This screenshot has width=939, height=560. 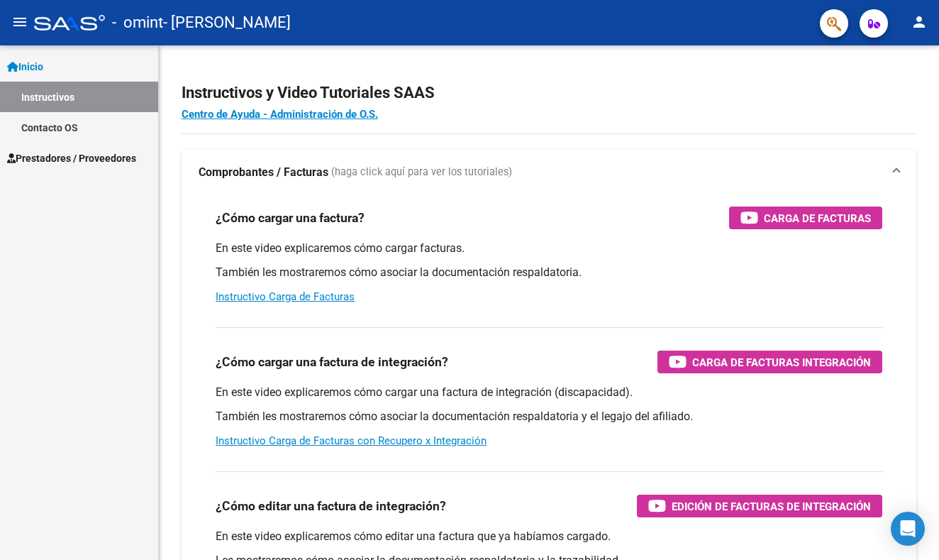 What do you see at coordinates (817, 218) in the screenshot?
I see `span: Carga de Facturas` at bounding box center [817, 218].